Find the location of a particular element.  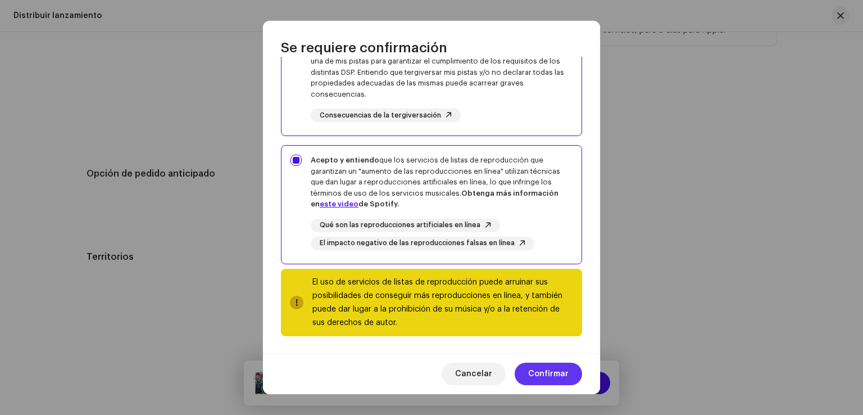

p-togglebutton: Acepto y entiendoque los servicios de listas de reproducción que garantizan un "aumento de las re... is located at coordinates (432, 205).